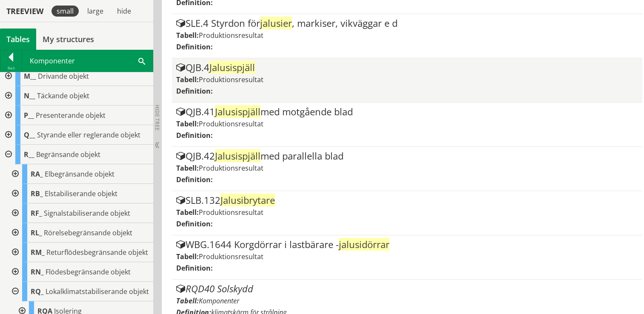 The image size is (644, 314). Describe the element at coordinates (37, 291) in the screenshot. I see `span: RQ_` at that location.